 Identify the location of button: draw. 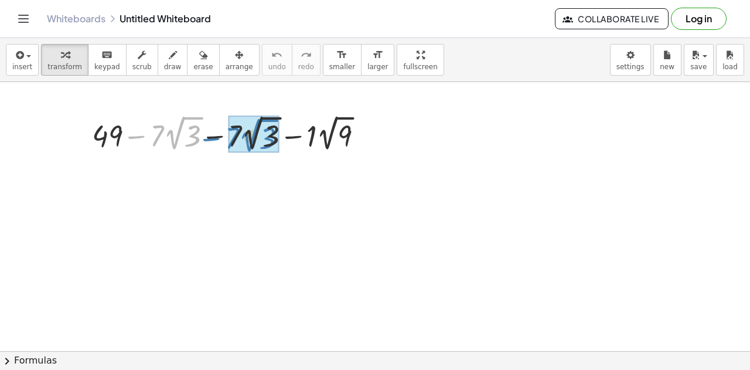
(173, 60).